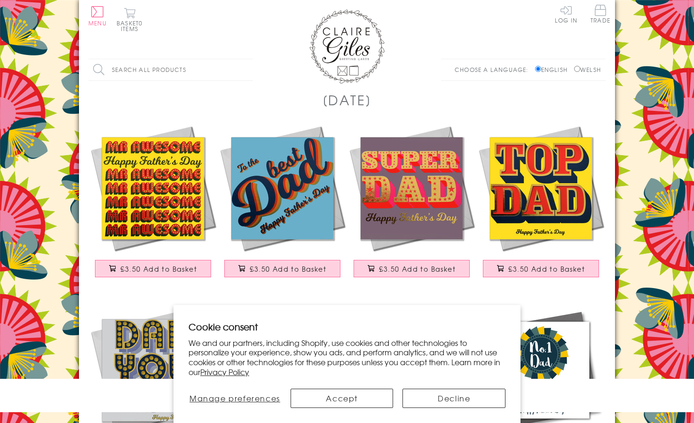  Describe the element at coordinates (541, 188) in the screenshot. I see `img: Father's Day Card, Top Dad, text foiled in shiny gold` at that location.